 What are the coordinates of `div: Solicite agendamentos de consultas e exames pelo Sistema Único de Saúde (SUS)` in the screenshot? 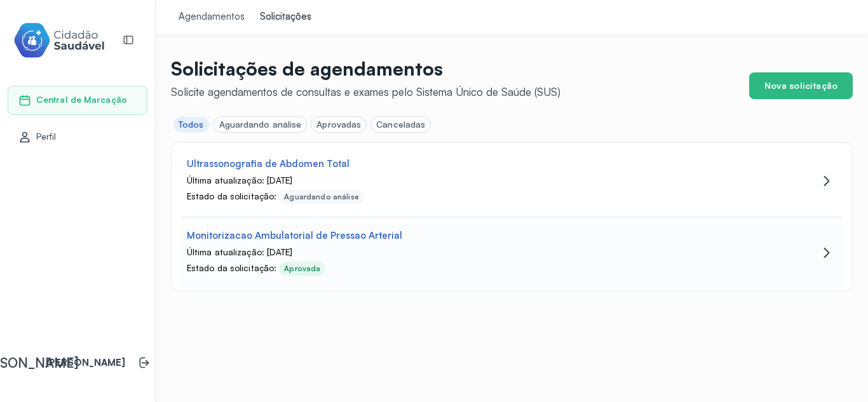 It's located at (365, 91).